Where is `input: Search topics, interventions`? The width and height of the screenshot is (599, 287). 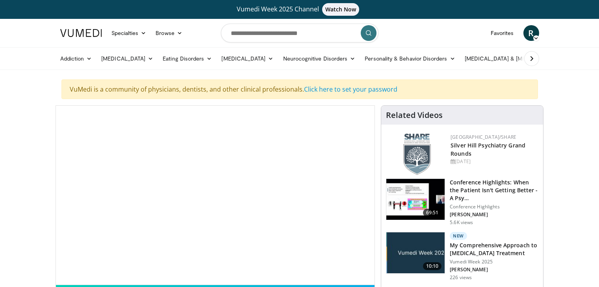 input: Search topics, interventions is located at coordinates (300, 33).